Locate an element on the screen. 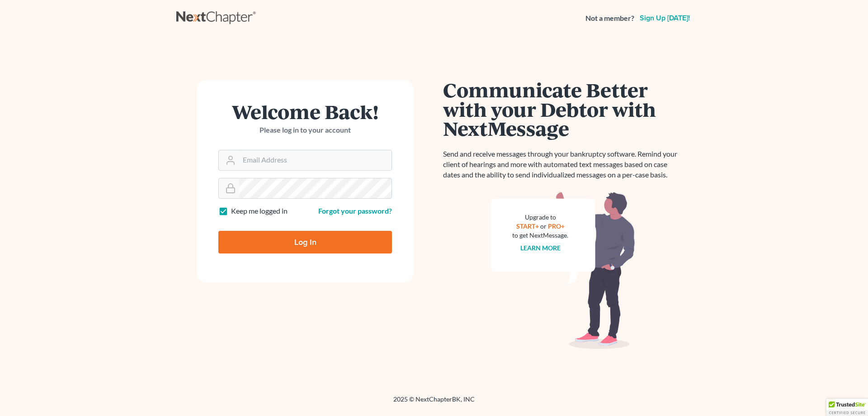  p: Send and receive messages through your bankruptcy software. Remind your client of hearings and mo... is located at coordinates (563, 164).